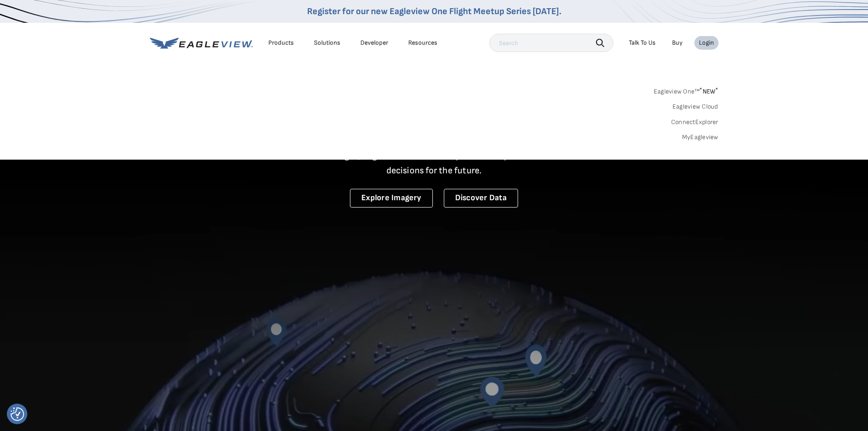  I want to click on span: NEW, so click(709, 91).